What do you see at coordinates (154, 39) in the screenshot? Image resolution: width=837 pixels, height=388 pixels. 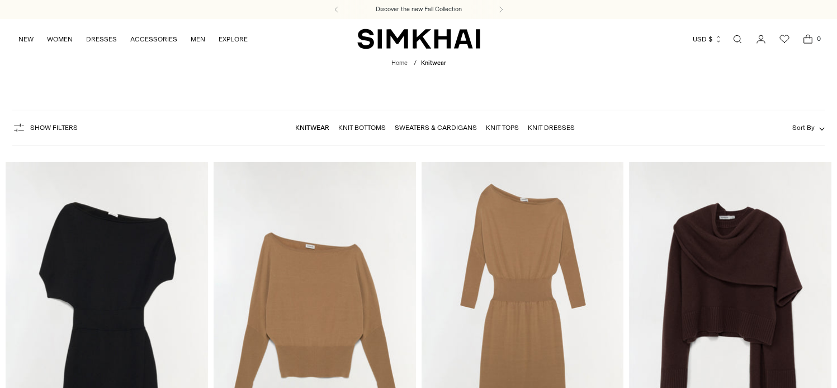 I see `a: ACCESSORIES` at bounding box center [154, 39].